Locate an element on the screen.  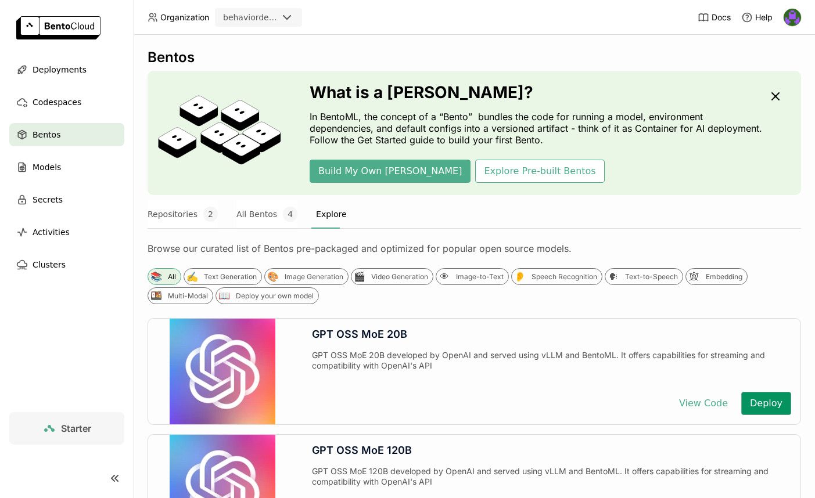
div: 👁Image-to-Text is located at coordinates (472, 277).